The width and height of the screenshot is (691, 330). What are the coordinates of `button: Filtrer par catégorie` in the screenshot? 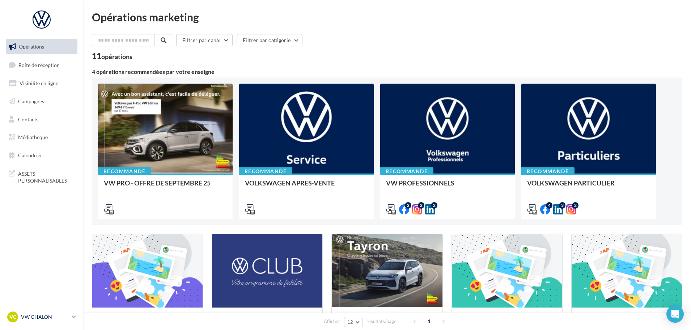 It's located at (269, 40).